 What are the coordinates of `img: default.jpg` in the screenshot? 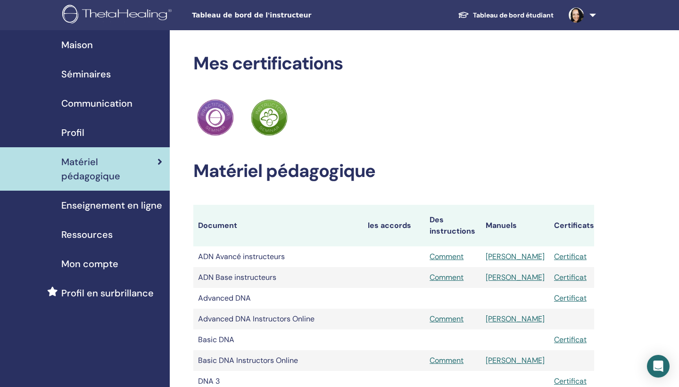 It's located at (576, 15).